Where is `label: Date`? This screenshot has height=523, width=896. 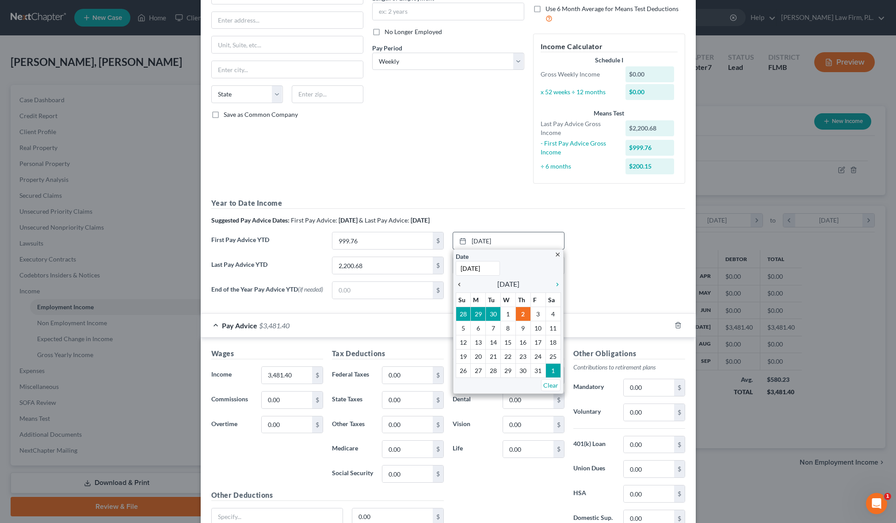
label: Date is located at coordinates (462, 256).